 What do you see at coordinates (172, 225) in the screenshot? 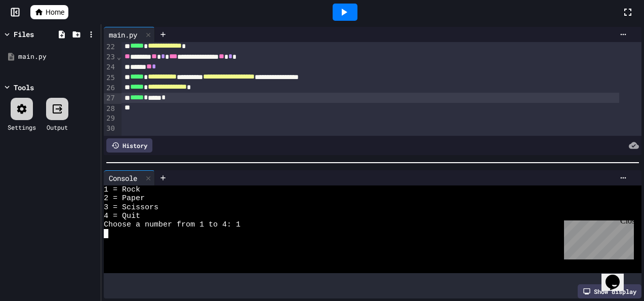
I see `span: Choose a number from 1 to 4: 1` at bounding box center [172, 225].